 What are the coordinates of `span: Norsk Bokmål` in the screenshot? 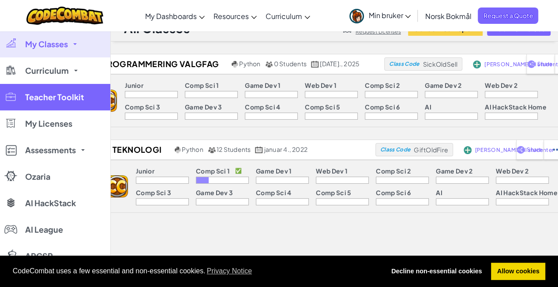 It's located at (448, 16).